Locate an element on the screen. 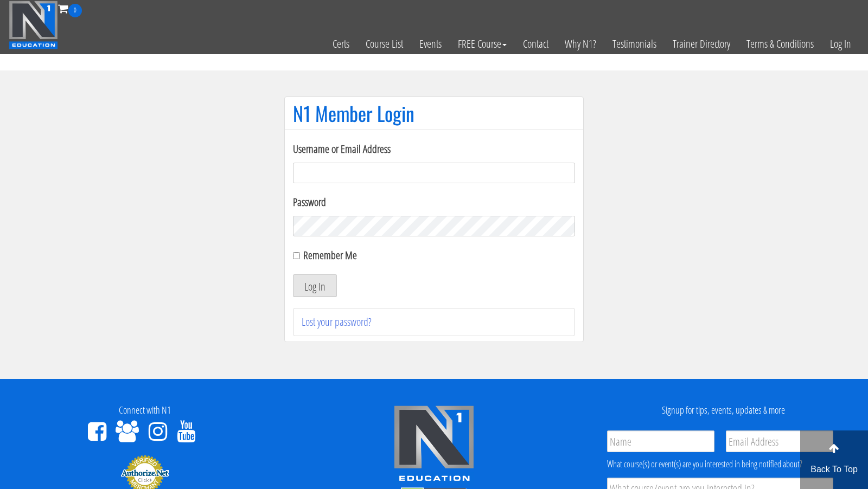  input: Email Address is located at coordinates (780, 442).